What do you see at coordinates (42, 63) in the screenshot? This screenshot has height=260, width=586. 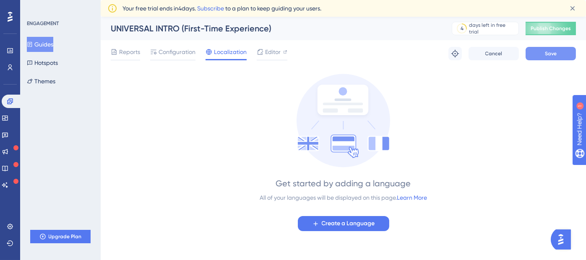 I see `button: Hotspots` at bounding box center [42, 63].